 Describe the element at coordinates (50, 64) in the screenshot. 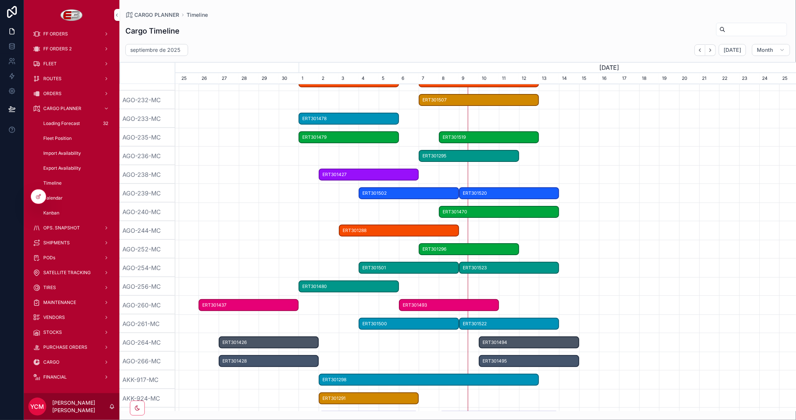

I see `span: FLEET` at that location.